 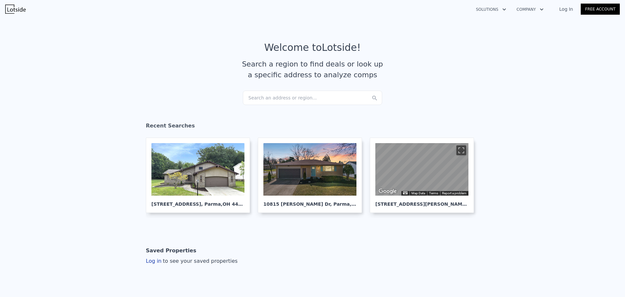 I want to click on button: Solutions, so click(x=491, y=9).